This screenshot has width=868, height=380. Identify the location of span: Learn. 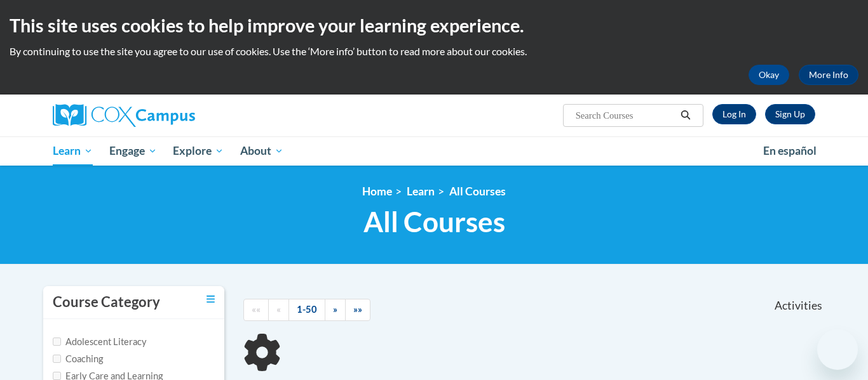
(72, 151).